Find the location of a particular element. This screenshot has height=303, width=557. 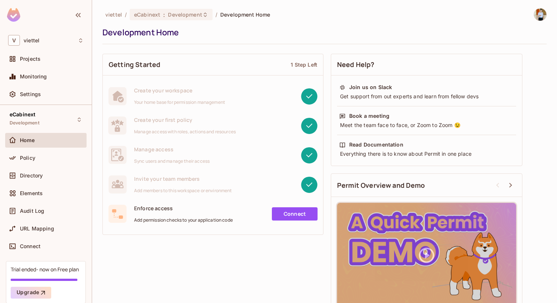

span: Getting Started is located at coordinates (135, 65).